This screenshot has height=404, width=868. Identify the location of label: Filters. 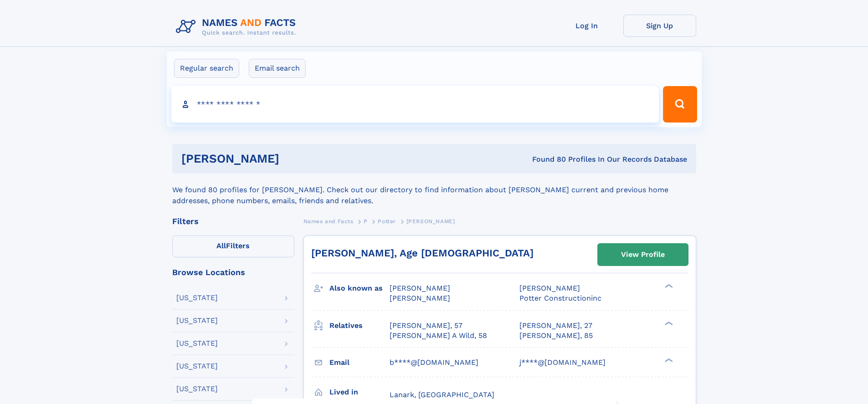
(233, 246).